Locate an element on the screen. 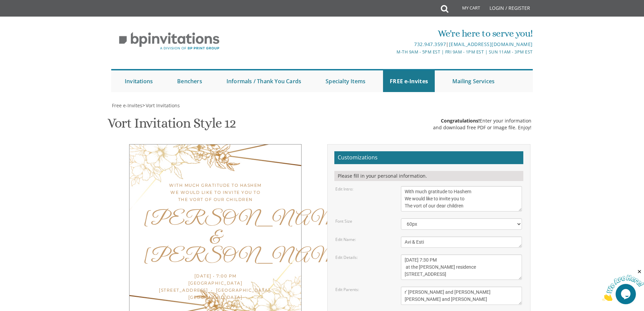  textarea: With much gratitude to Hashem We would like to invite you to The vort of our children is located at coordinates (462, 199).